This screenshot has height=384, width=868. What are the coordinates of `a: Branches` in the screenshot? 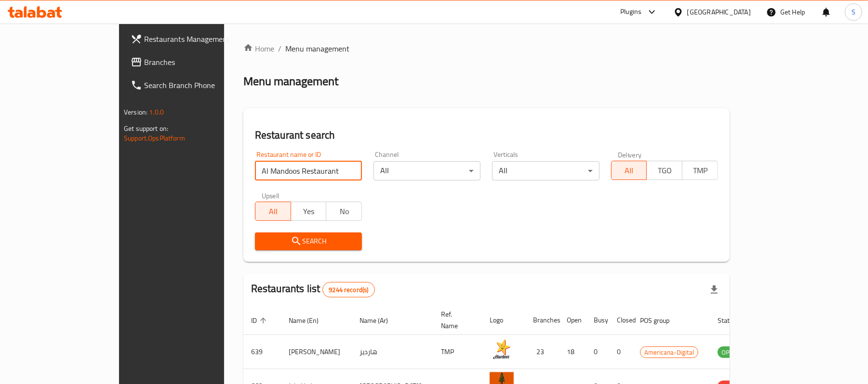 It's located at (193, 62).